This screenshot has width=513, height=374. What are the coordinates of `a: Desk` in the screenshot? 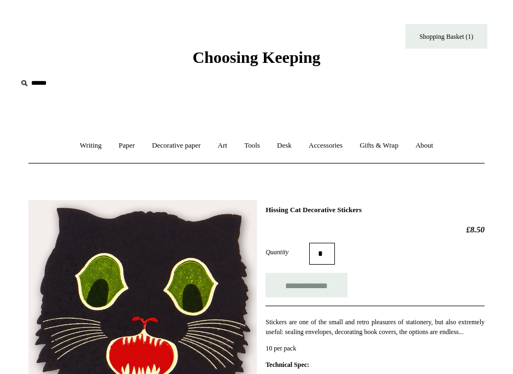 It's located at (284, 145).